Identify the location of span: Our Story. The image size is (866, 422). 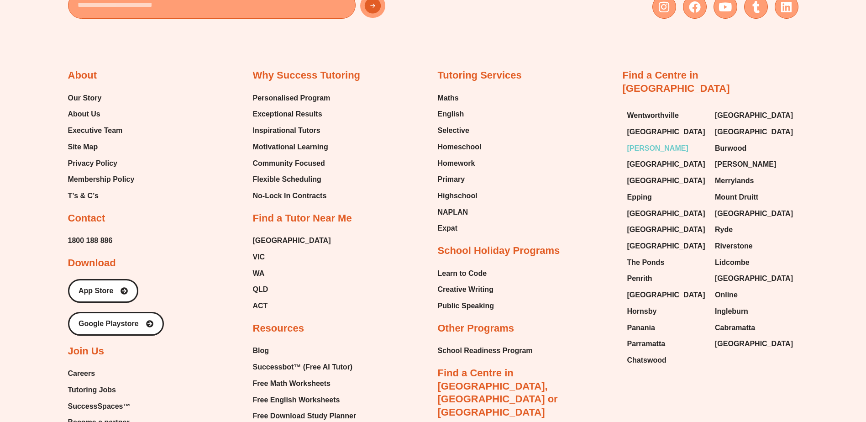
(85, 98).